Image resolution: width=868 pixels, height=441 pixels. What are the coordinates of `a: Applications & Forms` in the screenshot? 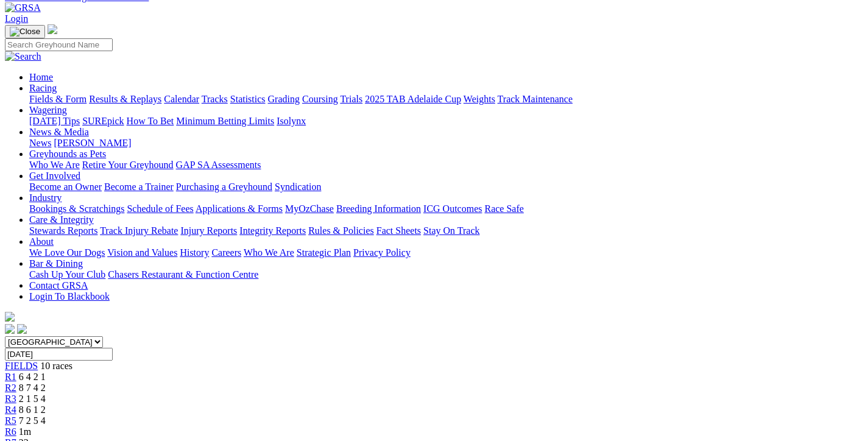 It's located at (239, 209).